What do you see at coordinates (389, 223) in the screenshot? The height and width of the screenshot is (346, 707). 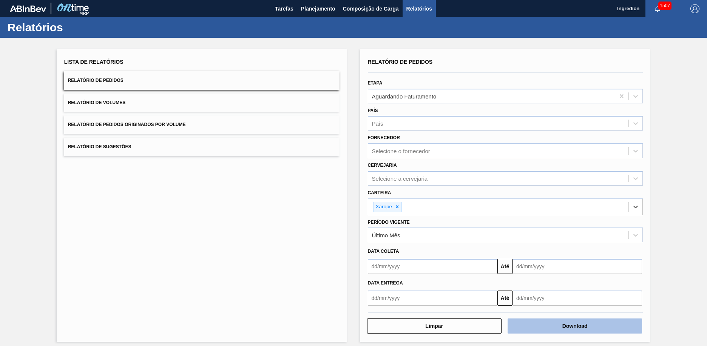 I see `label: Período Vigente` at bounding box center [389, 223].